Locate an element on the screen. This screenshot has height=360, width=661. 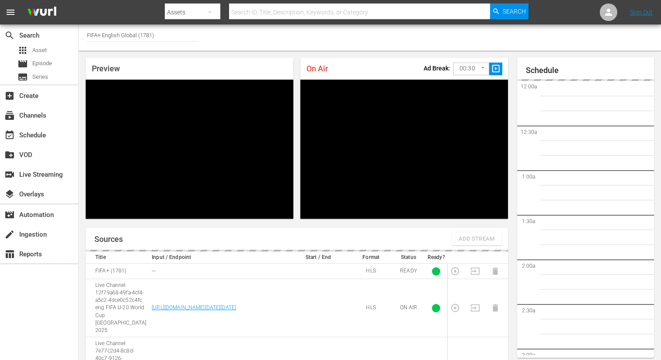
a: Sign Out is located at coordinates (642, 12).